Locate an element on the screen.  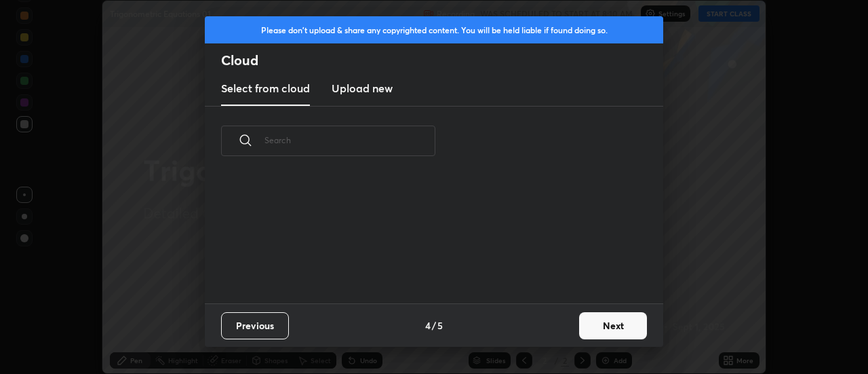
h2: Cloud is located at coordinates (442, 60).